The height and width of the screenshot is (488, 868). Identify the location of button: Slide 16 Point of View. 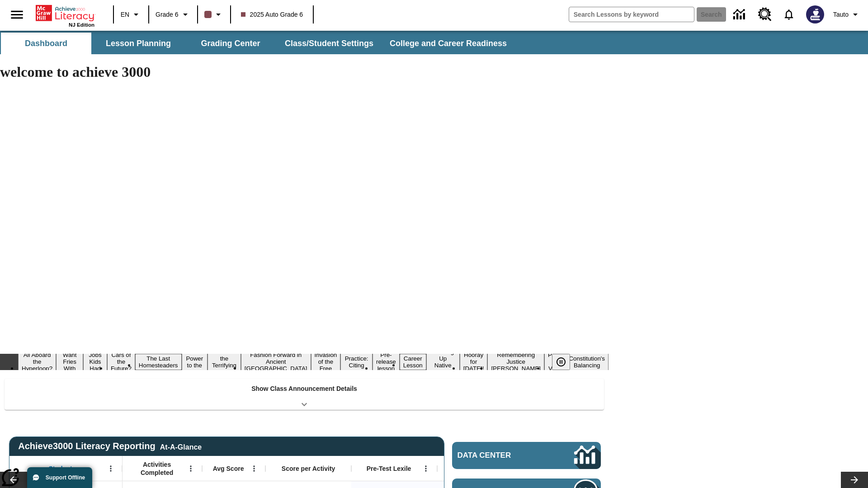
(555, 361).